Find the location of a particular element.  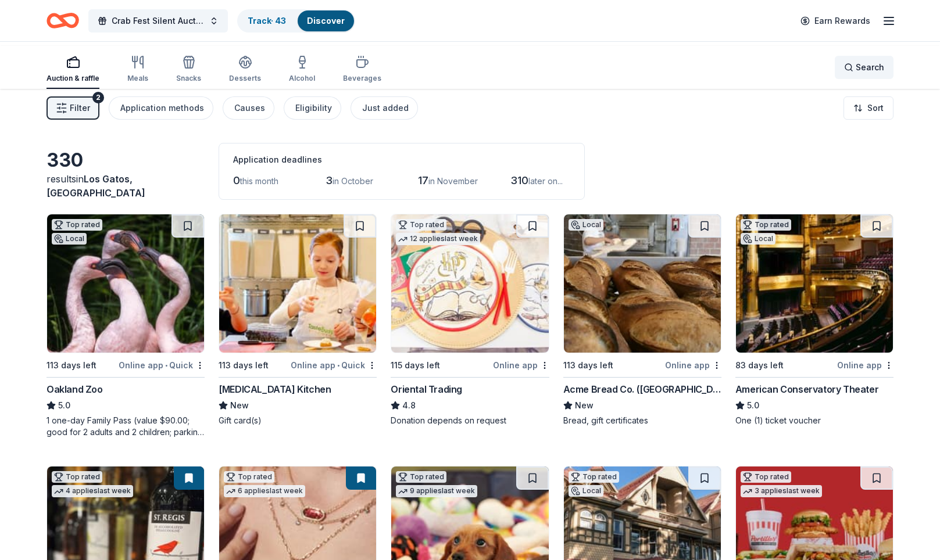

button: Crab Fest Silent Auction 2026 is located at coordinates (158, 21).